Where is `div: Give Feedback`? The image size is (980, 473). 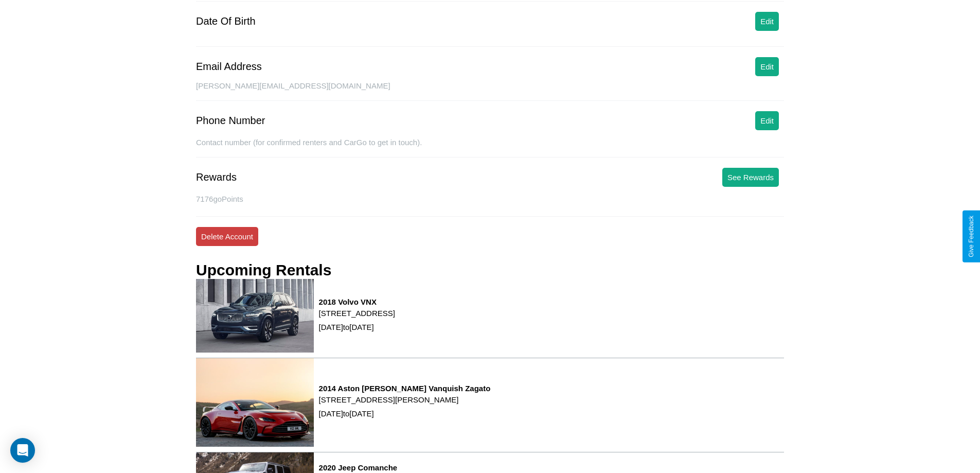 div: Give Feedback is located at coordinates (971, 236).